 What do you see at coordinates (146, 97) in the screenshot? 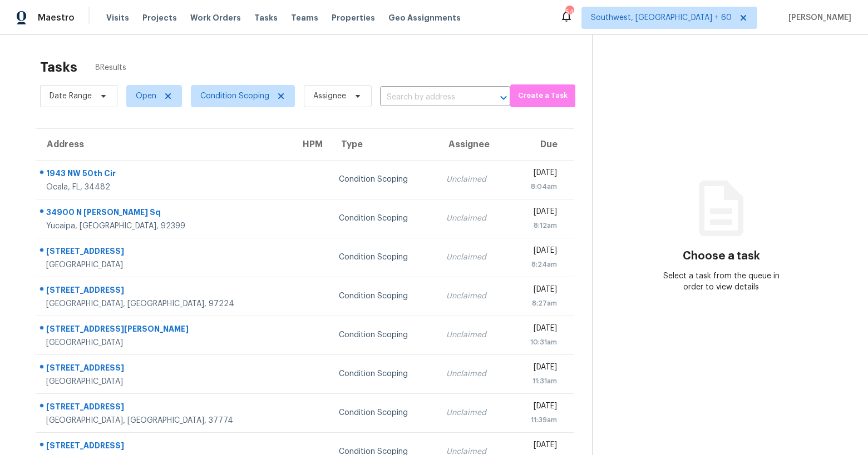
I see `span: Open` at bounding box center [146, 97].